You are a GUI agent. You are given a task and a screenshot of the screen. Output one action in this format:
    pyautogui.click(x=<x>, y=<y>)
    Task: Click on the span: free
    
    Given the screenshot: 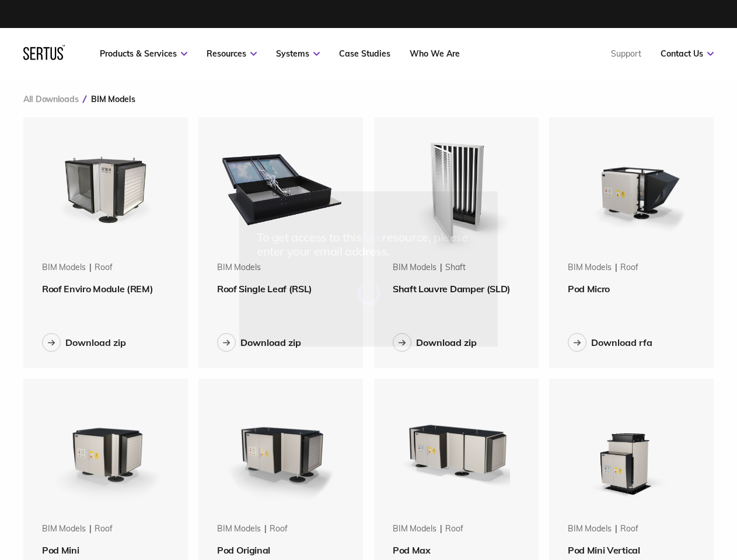 What is the action you would take?
    pyautogui.click(x=372, y=237)
    